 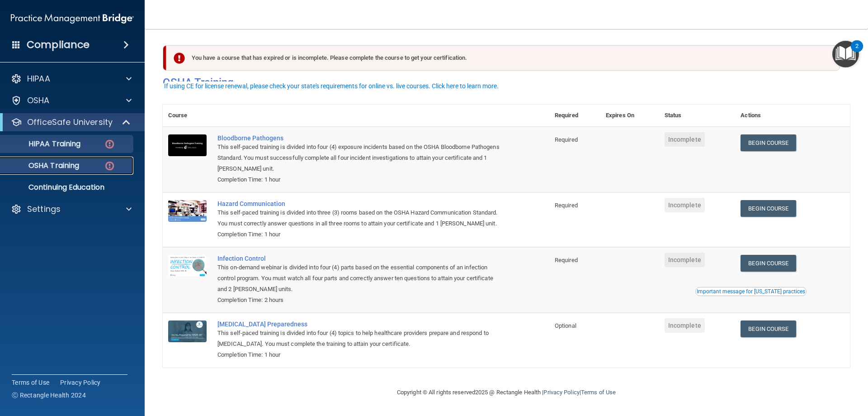 What do you see at coordinates (331, 86) in the screenshot?
I see `div: If using CE for license renewal, please check your state's requirements for online vs. live cours...` at bounding box center [331, 86].